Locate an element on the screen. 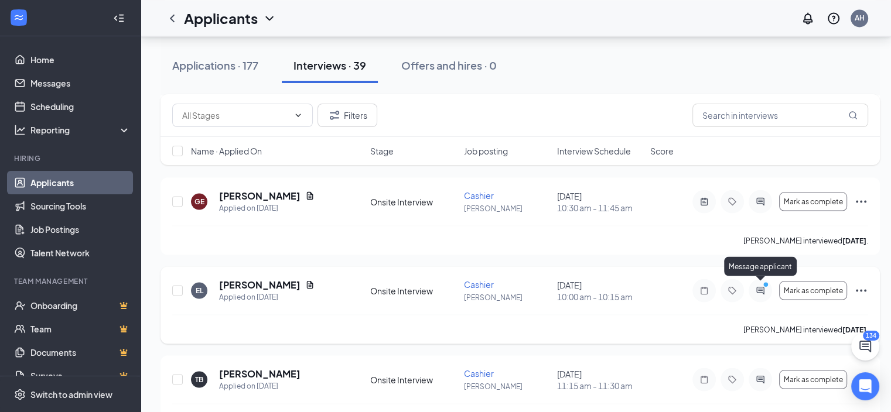  svg: Collapse is located at coordinates (119, 18).